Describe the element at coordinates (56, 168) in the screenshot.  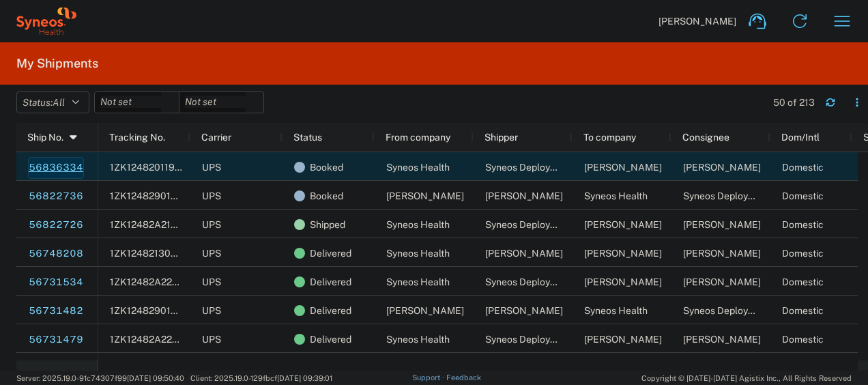
I see `a: 56836334` at that location.